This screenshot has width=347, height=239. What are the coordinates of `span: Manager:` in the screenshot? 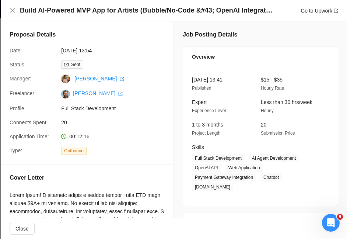 It's located at (20, 78).